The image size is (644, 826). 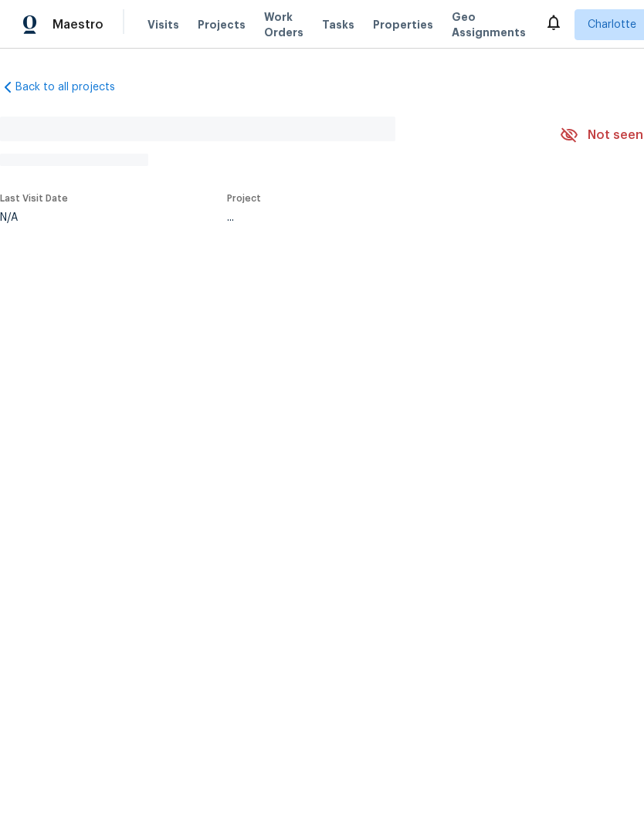 What do you see at coordinates (163, 25) in the screenshot?
I see `span: Visits` at bounding box center [163, 25].